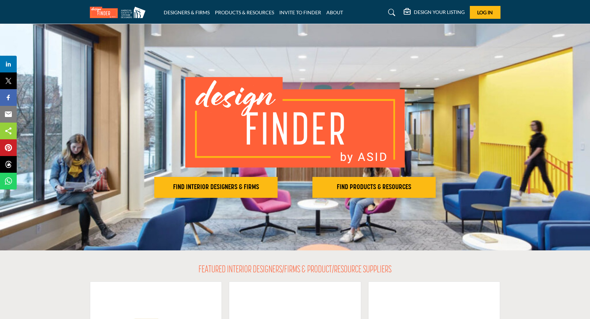 This screenshot has height=319, width=590. I want to click on h2: FEATURED INTERIOR DESIGNERS/FIRMS & PRODUCT/RESOURCE SUPPLIERS, so click(295, 270).